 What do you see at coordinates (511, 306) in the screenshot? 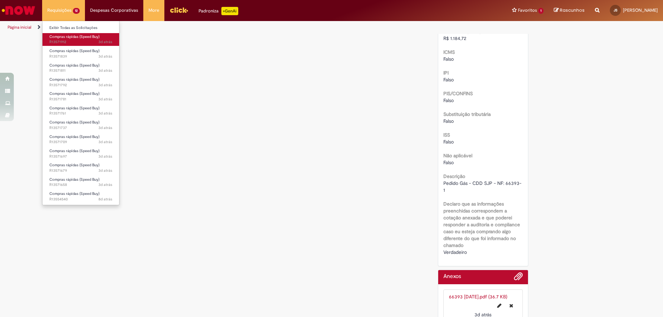
I see `button: Excluir 66393 01.05.2025.pdf` at bounding box center [511, 306].